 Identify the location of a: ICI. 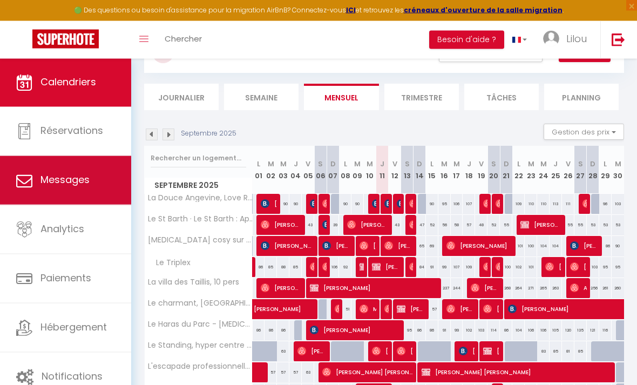
(351, 10).